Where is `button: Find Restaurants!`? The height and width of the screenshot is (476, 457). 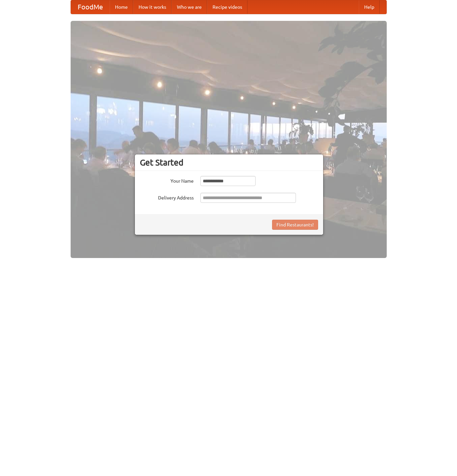 button: Find Restaurants! is located at coordinates (295, 224).